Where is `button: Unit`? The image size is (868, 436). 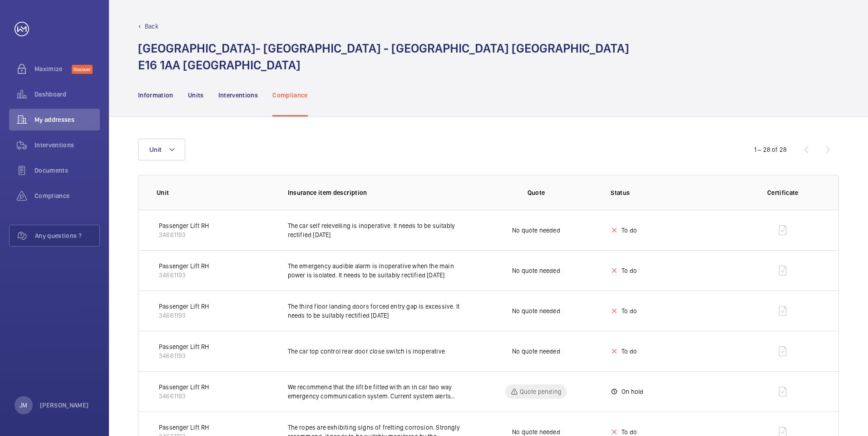 button: Unit is located at coordinates (162, 150).